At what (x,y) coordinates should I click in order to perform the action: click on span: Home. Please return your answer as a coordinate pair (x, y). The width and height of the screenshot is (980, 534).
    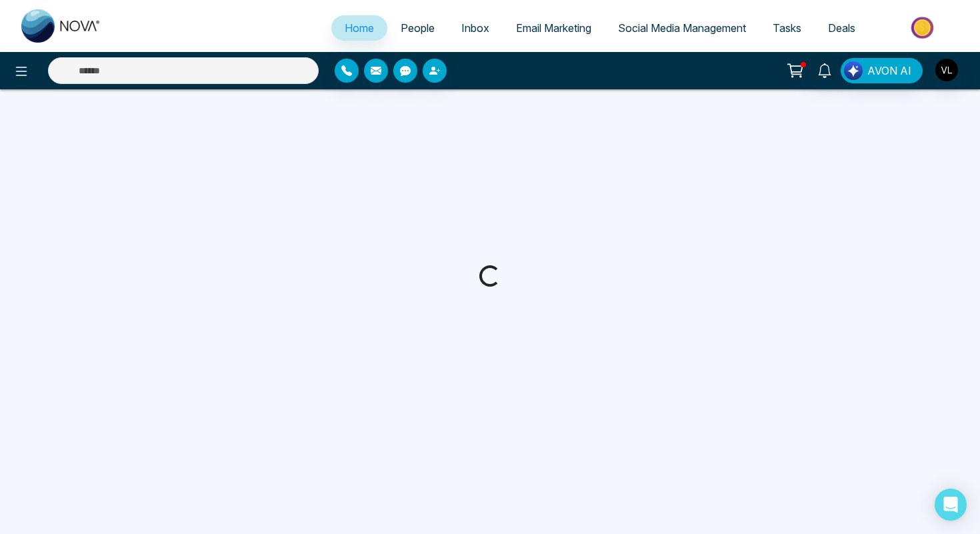
    Looking at the image, I should click on (359, 28).